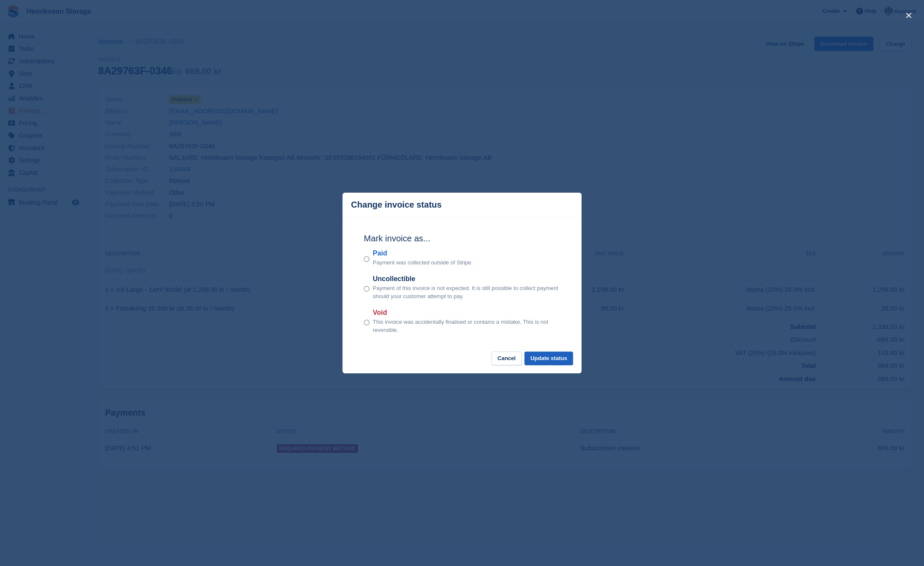 This screenshot has width=924, height=566. Describe the element at coordinates (466, 326) in the screenshot. I see `p: This invoice was accidentally finalised or contains a mistake. This is not reversible.` at that location.